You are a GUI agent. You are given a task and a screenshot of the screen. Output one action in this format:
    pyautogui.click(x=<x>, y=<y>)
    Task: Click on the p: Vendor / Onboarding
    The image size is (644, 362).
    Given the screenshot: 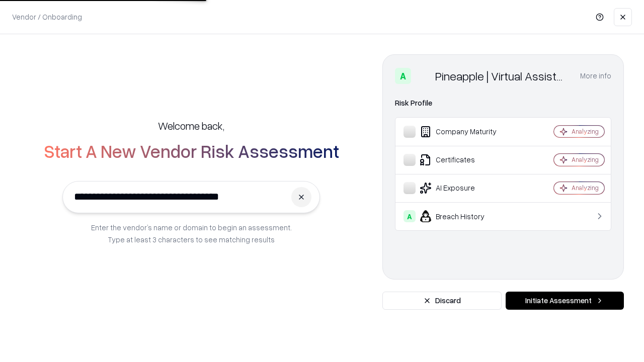 What is the action you would take?
    pyautogui.click(x=47, y=17)
    